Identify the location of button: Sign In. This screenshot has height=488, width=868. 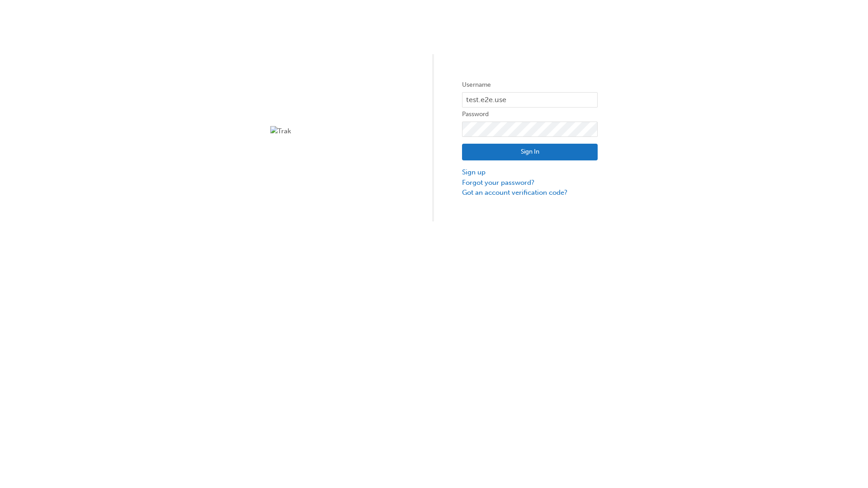
(530, 152).